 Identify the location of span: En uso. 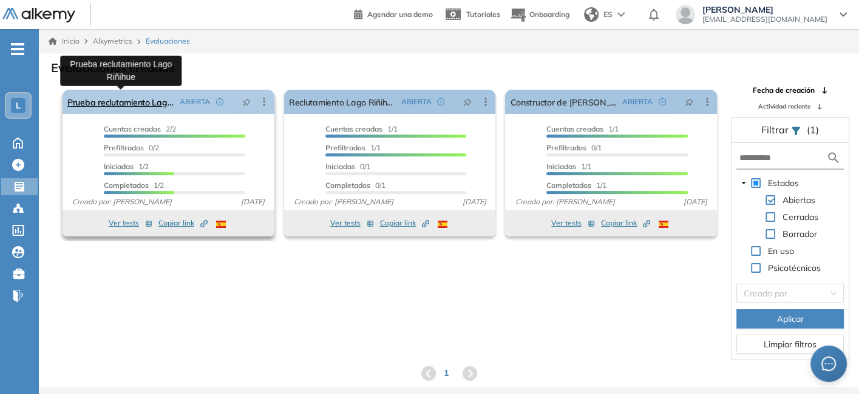
(780, 251).